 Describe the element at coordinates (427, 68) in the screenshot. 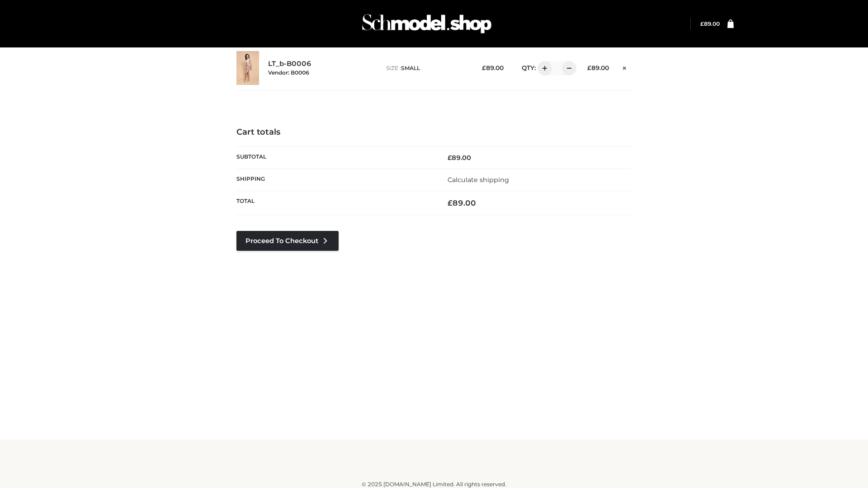

I see `p: size :` at that location.